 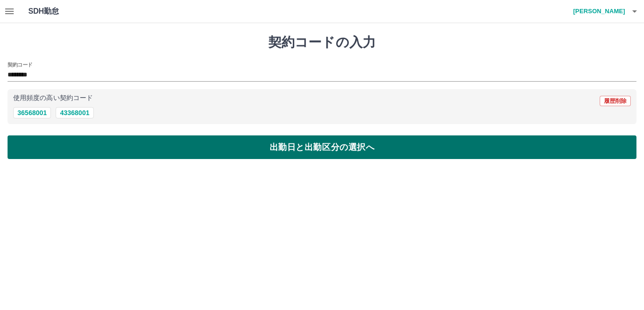 What do you see at coordinates (32, 112) in the screenshot?
I see `button: 36568001` at bounding box center [32, 112].